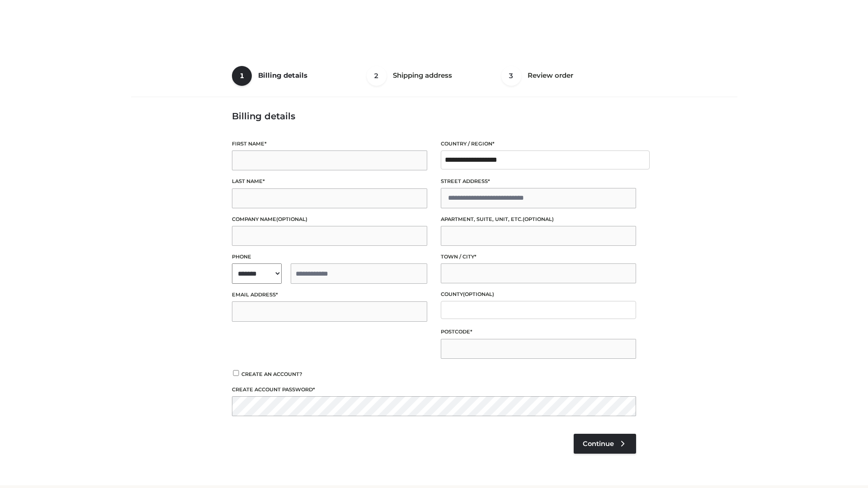 This screenshot has width=868, height=488. Describe the element at coordinates (538, 144) in the screenshot. I see `label: Country / Region` at that location.